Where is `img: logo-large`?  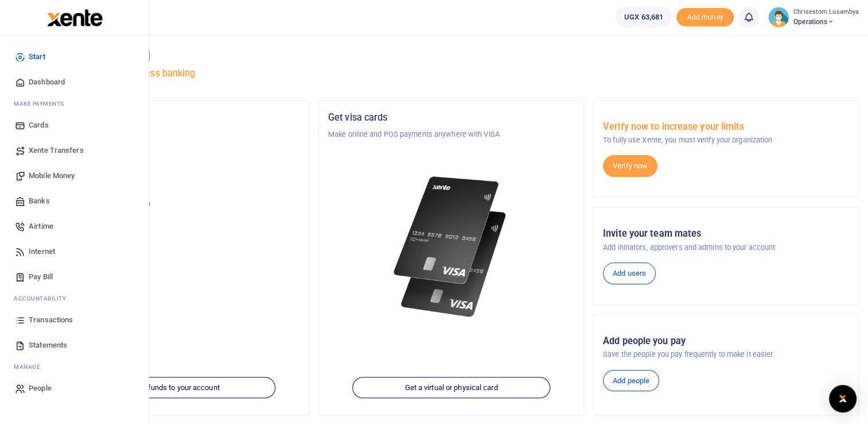 img: logo-large is located at coordinates (75, 18).